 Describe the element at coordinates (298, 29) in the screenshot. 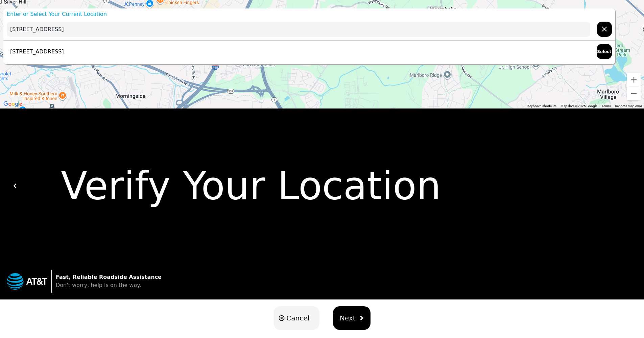

I see `input: Enter Your Address...` at that location.